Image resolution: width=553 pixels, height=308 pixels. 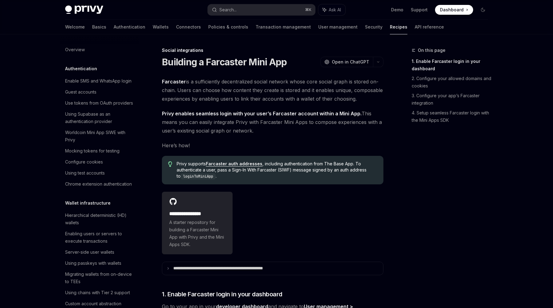 What do you see at coordinates (451, 10) in the screenshot?
I see `span: Dashboard` at bounding box center [451, 10].